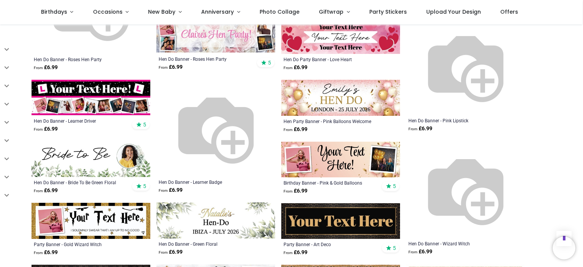 This screenshot has width=583, height=267. I want to click on a: Hen Do Banner - Wizard Witch, so click(454, 243).